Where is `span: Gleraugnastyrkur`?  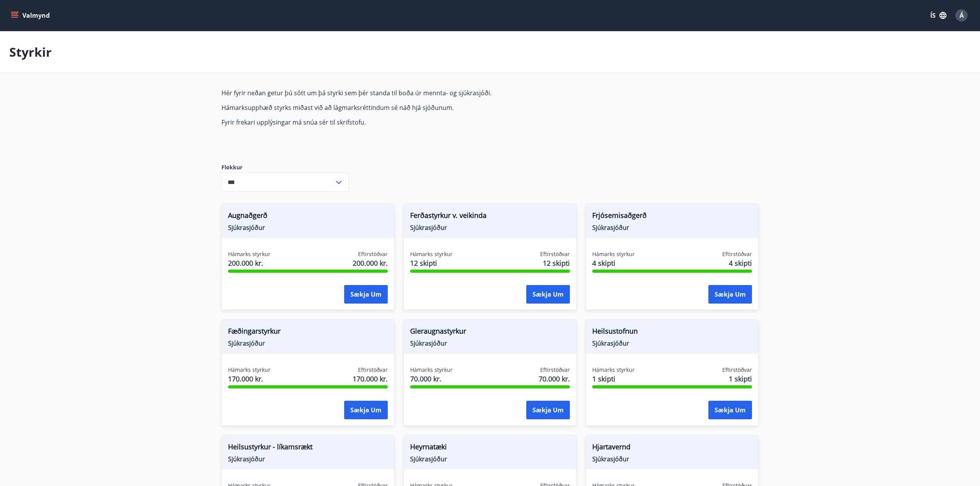
span: Gleraugnastyrkur is located at coordinates (490, 333).